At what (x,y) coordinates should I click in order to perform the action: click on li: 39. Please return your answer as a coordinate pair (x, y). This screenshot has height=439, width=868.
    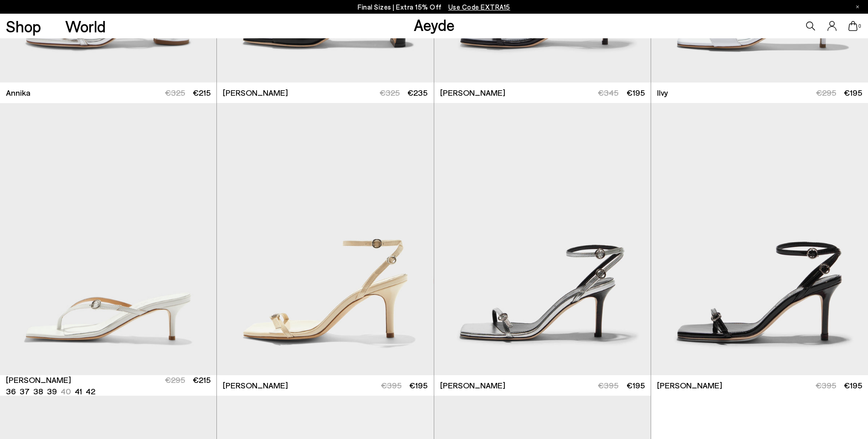
    Looking at the image, I should click on (52, 391).